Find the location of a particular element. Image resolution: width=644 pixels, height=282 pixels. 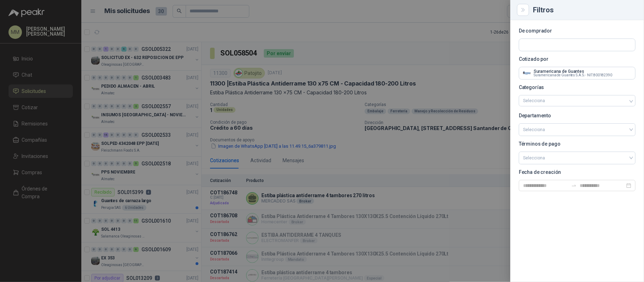

div: Filtros is located at coordinates (584, 10).